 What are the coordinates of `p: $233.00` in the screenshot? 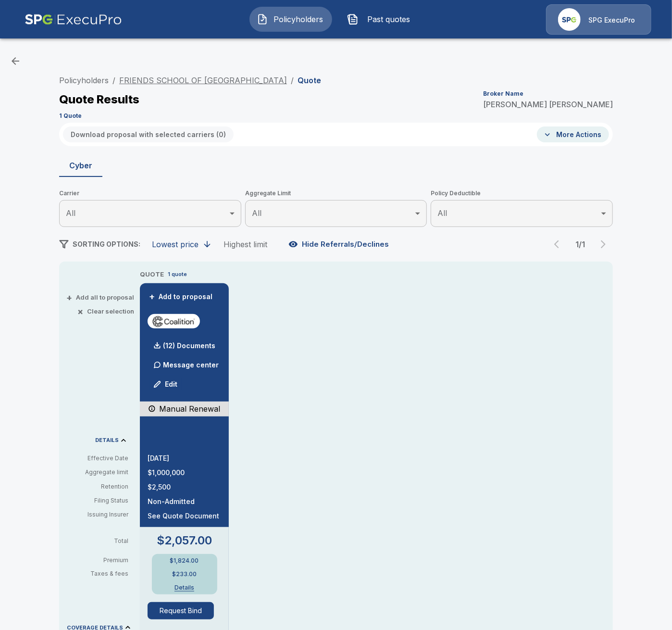 It's located at (184, 574).